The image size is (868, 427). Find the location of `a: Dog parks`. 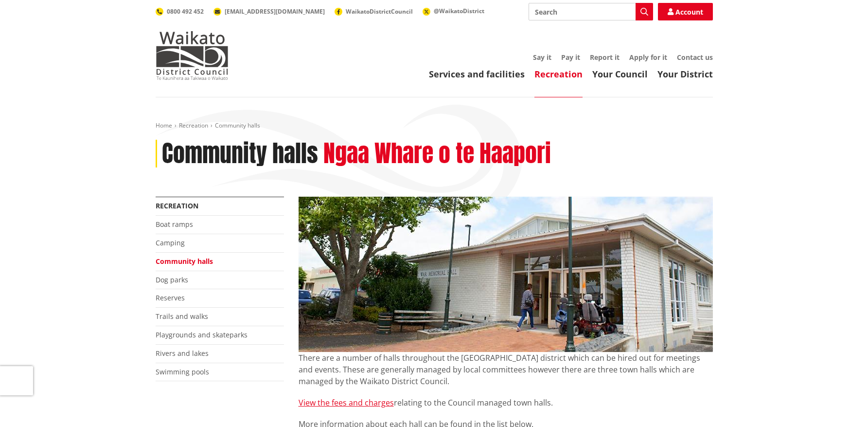

a: Dog parks is located at coordinates (172, 279).